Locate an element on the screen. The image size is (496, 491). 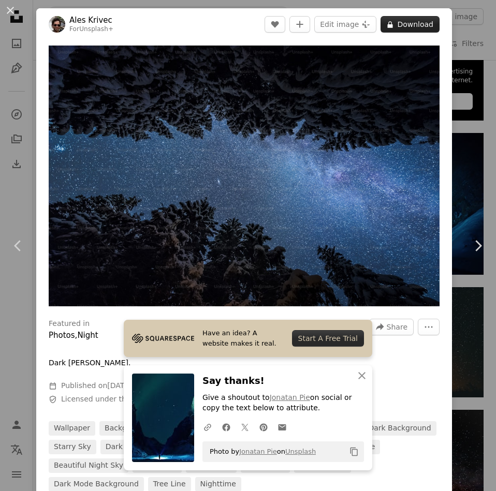
a: Unsplash is located at coordinates (300, 451).